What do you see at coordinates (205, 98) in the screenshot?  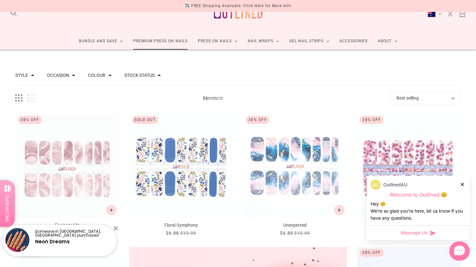 I see `b: 53` at bounding box center [205, 98].